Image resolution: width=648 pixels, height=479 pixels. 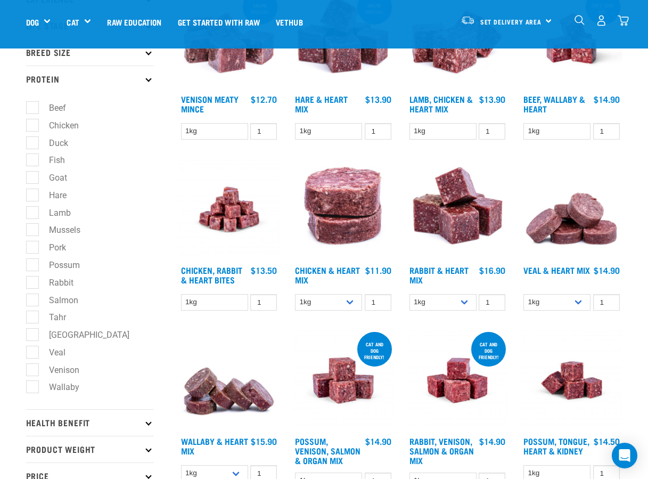 What do you see at coordinates (557, 270) in the screenshot?
I see `a: Veal & Heart Mix` at bounding box center [557, 270].